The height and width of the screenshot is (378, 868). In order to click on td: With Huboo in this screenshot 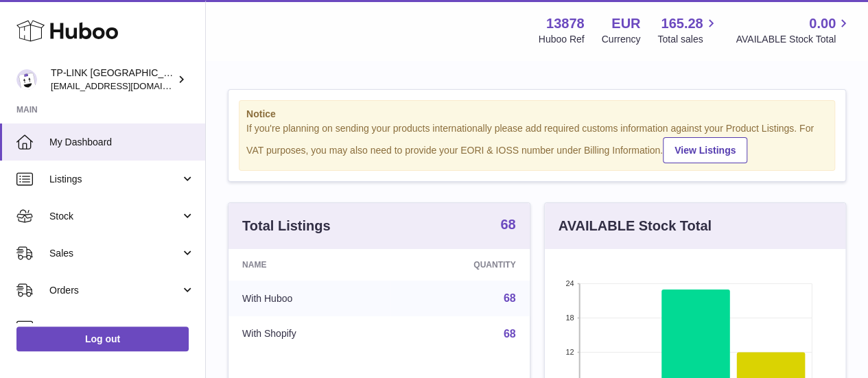, I will do `click(310, 299)`.